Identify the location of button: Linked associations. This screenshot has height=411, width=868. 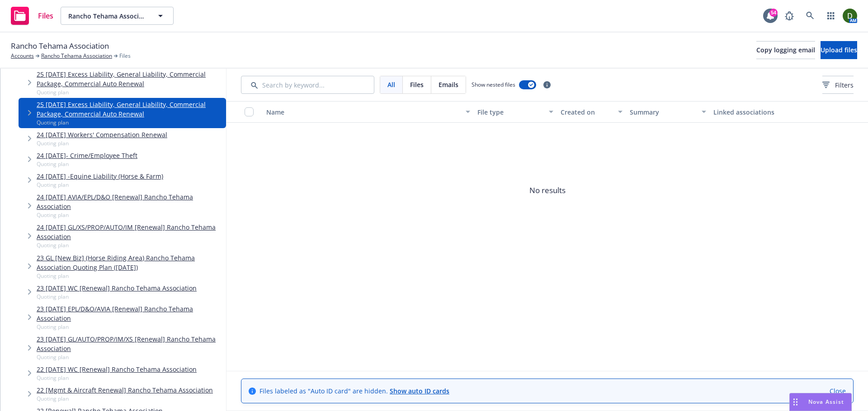
(766, 112).